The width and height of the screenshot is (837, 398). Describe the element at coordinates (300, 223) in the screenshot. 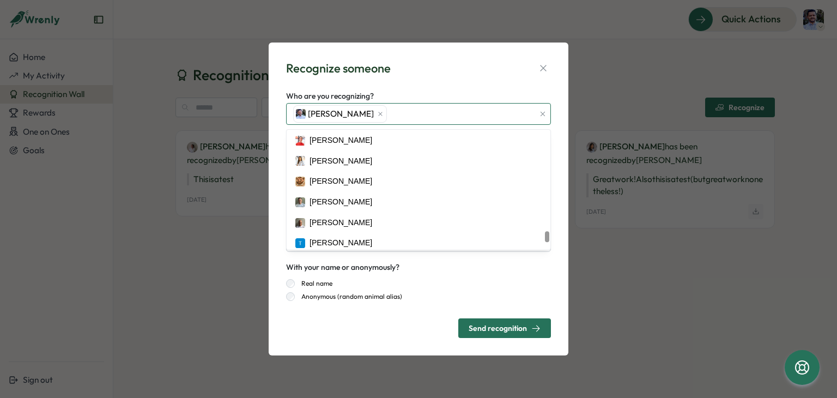

I see `img: Tristan Kenney` at that location.